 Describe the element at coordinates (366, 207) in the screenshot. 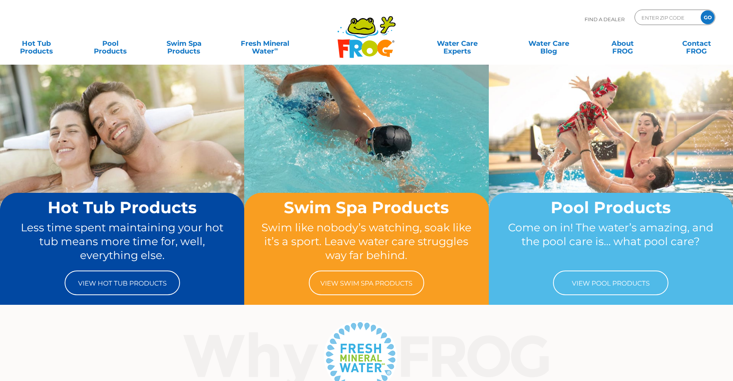

I see `h2: Swim Spa Products` at that location.